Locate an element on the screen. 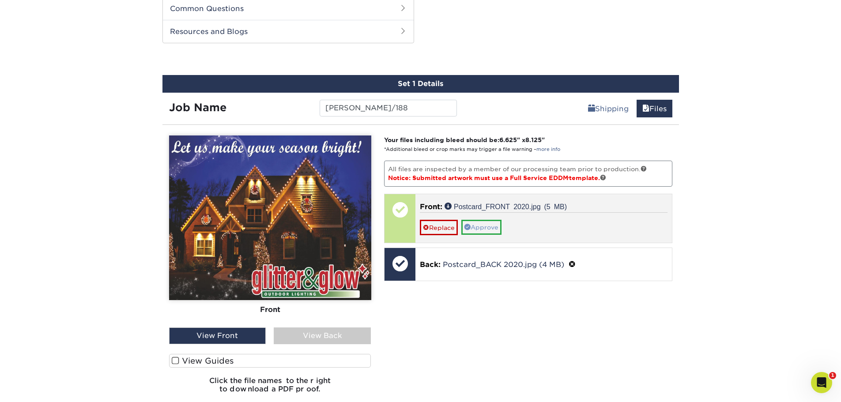 This screenshot has width=841, height=402. small: *Additional bleed or crop marks may trigger a file warning – is located at coordinates (472, 149).